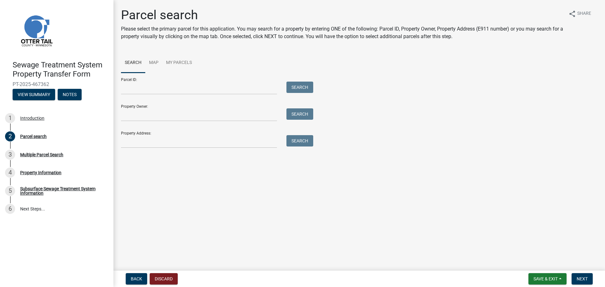  Describe the element at coordinates (580, 14) in the screenshot. I see `button: shareShare` at that location.